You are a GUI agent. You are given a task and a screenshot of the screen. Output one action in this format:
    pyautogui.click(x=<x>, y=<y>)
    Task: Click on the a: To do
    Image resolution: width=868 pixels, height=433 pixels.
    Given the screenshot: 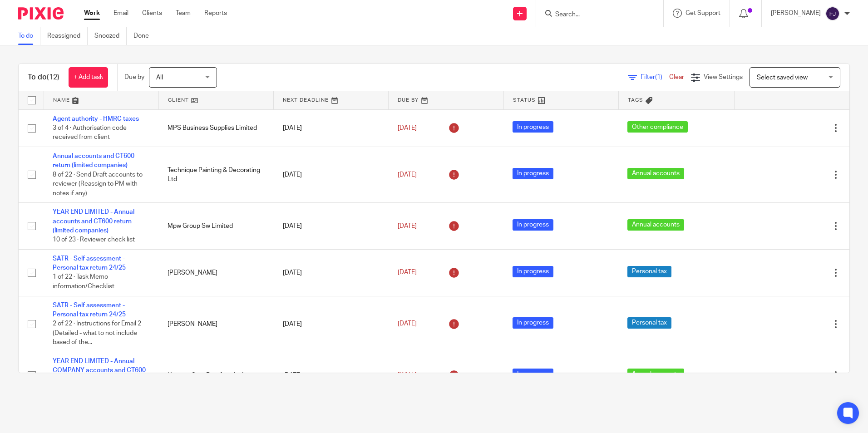 What is the action you would take?
    pyautogui.click(x=29, y=36)
    